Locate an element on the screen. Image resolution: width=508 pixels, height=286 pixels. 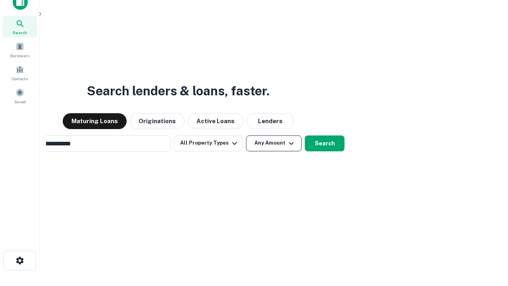
h3: Search lenders & loans, faster. is located at coordinates (178, 91).